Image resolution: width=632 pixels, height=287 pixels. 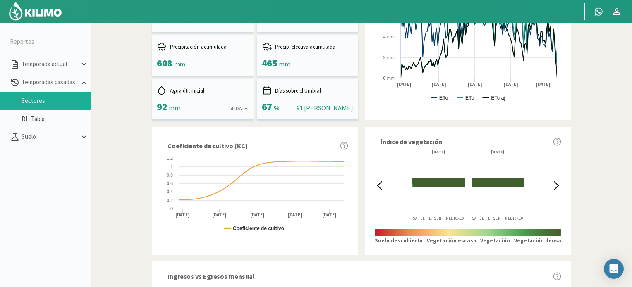 I want to click on span: 465, so click(x=269, y=63).